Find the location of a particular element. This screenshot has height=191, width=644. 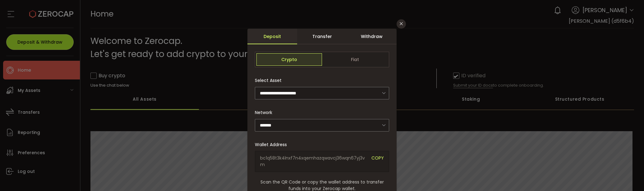

label: Select Asset is located at coordinates (270, 81).